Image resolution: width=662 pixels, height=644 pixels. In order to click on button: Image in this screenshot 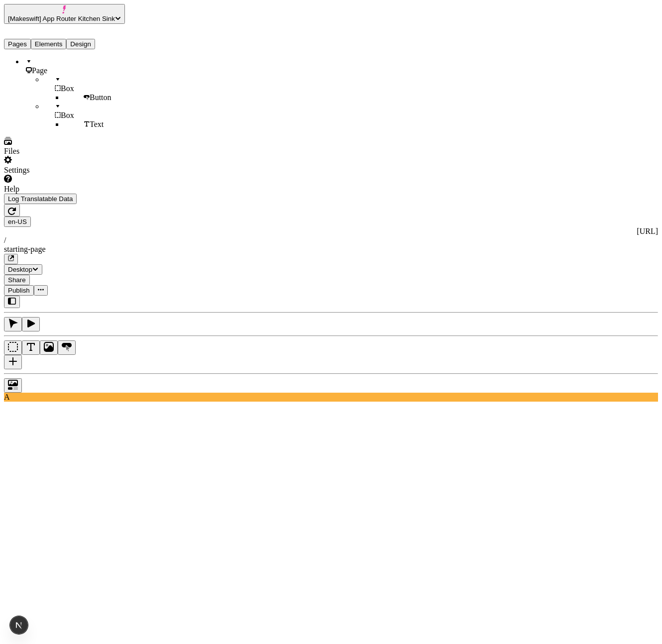, I will do `click(49, 347)`.